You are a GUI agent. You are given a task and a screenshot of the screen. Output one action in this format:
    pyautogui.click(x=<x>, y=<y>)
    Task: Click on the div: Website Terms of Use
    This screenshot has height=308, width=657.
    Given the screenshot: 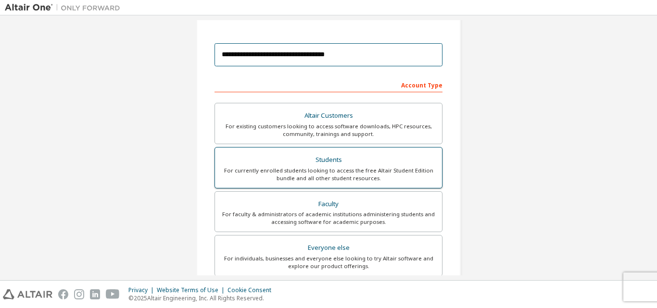 What is the action you would take?
    pyautogui.click(x=192, y=291)
    